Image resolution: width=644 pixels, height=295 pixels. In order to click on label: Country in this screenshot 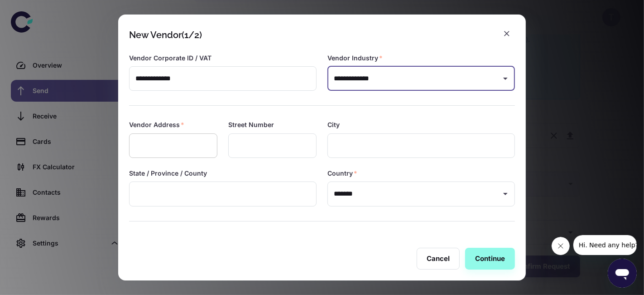, I will do `click(342, 173)`.